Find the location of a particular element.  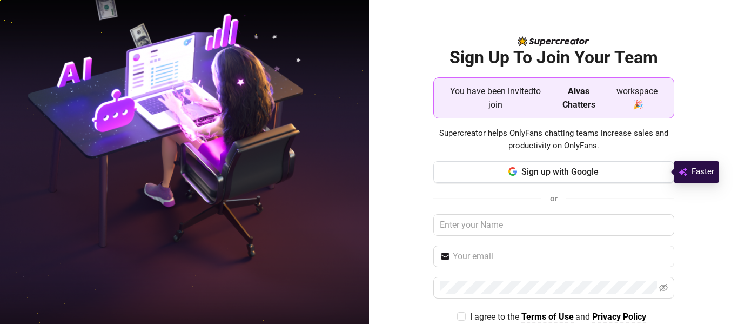

span: and is located at coordinates (584, 316).